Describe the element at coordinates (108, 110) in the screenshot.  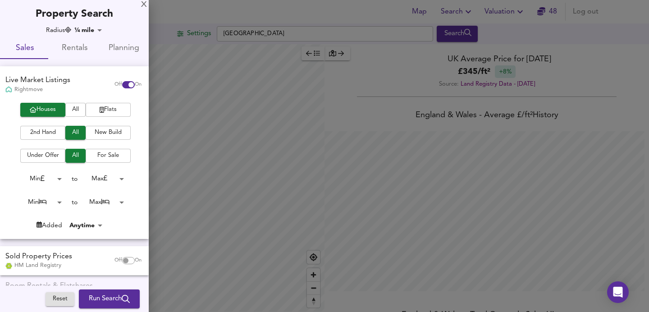
I see `button: Flats` at that location.